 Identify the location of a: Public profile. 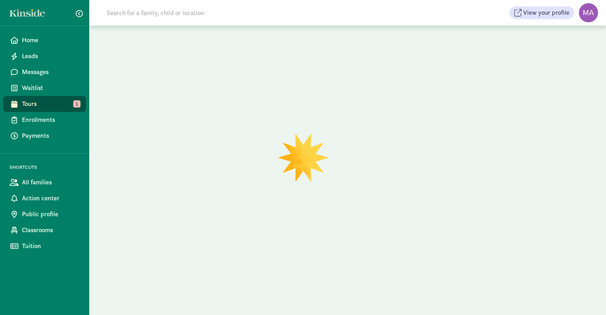
(45, 214).